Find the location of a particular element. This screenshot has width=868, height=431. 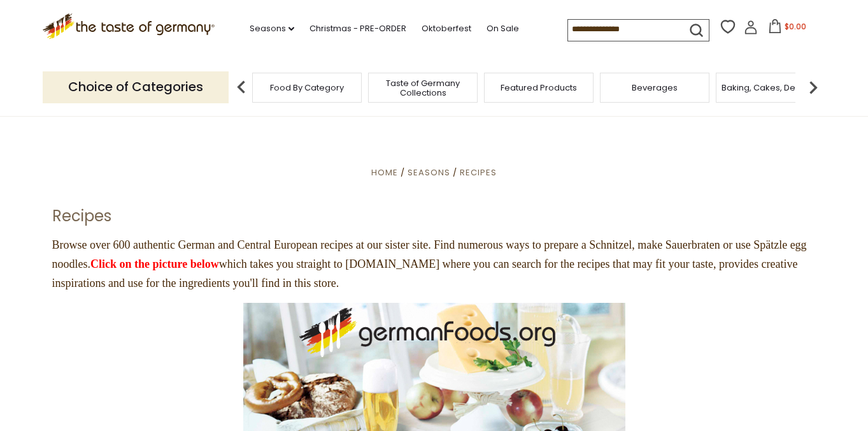

span: Beverages is located at coordinates (655, 87).